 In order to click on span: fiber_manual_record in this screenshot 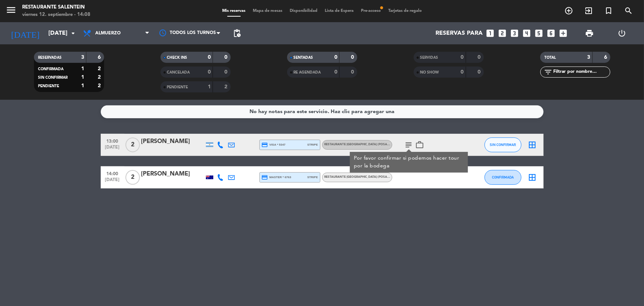, I will do `click(381, 8)`.